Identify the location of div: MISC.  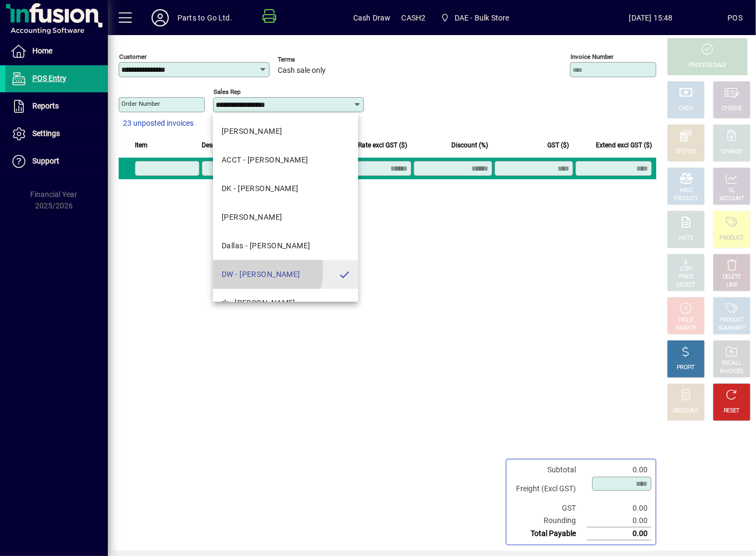
(686, 190).